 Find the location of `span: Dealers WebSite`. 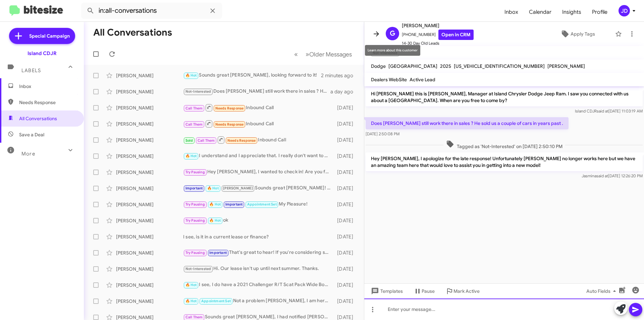

span: Dealers WebSite is located at coordinates (389, 80).